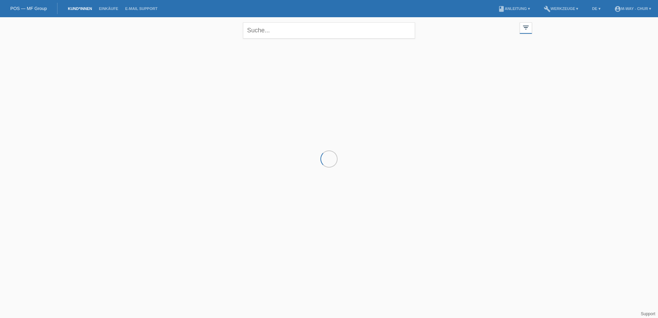  Describe the element at coordinates (80, 9) in the screenshot. I see `a: Kund*innen` at that location.